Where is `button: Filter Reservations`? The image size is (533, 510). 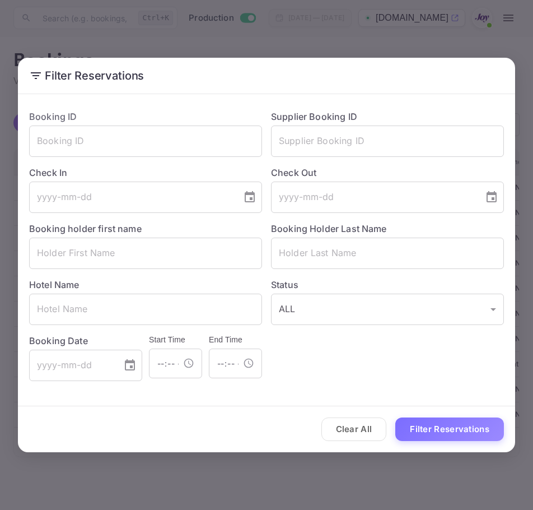 button: Filter Reservations is located at coordinates (450, 429).